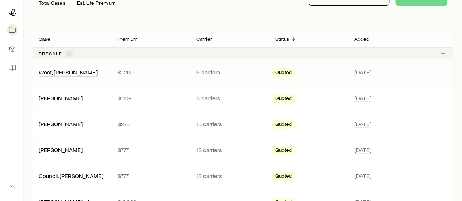 This screenshot has width=462, height=201. Describe the element at coordinates (230, 124) in the screenshot. I see `p: 15 carriers` at that location.